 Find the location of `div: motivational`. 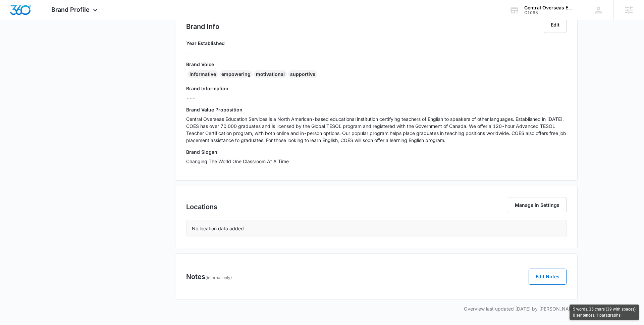

div: motivational is located at coordinates (270, 74).